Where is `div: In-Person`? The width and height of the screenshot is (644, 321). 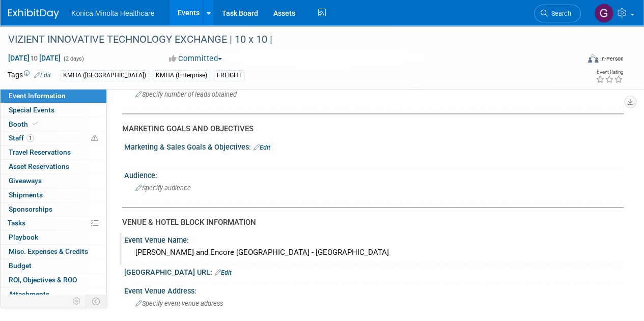 div: In-Person is located at coordinates (612, 58).